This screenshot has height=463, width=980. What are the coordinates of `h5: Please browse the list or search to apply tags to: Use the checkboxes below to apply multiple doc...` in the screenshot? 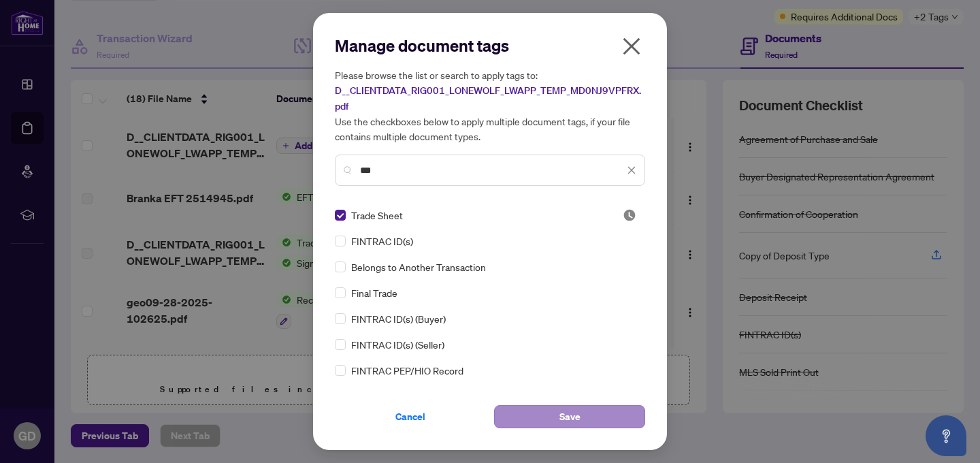 It's located at (490, 106).